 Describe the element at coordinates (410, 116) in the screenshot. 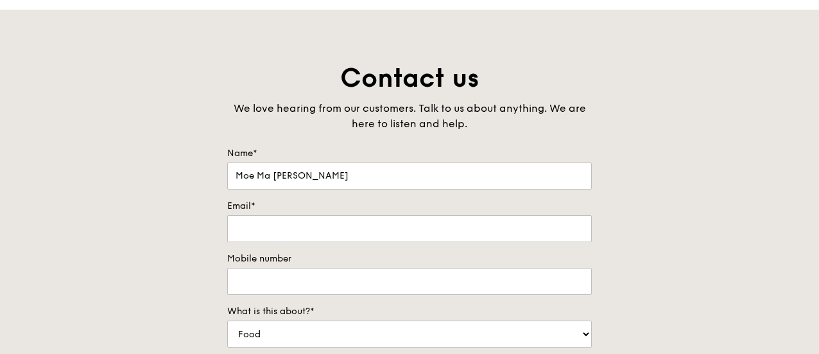

I see `div: We love hearing from our customers. Talk to us about anything. We are here to listen and help.` at that location.